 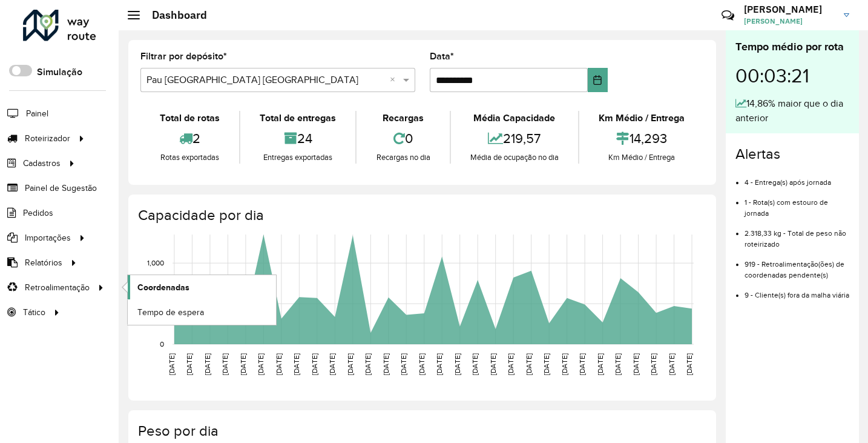 What do you see at coordinates (793, 154) in the screenshot?
I see `h4: Alertas` at bounding box center [793, 154].